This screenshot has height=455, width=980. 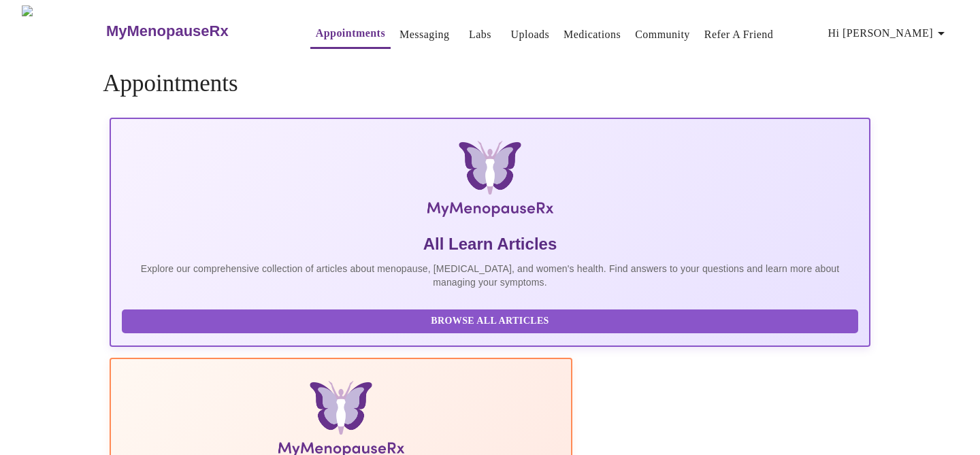 I want to click on h5: All Learn Articles, so click(x=490, y=244).